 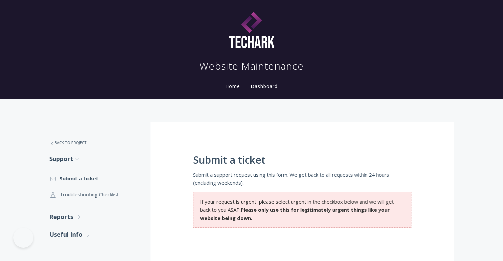 I want to click on section: If your request is urgent, please select urgent in the checkbox below and we will get back to you..., so click(x=302, y=210).